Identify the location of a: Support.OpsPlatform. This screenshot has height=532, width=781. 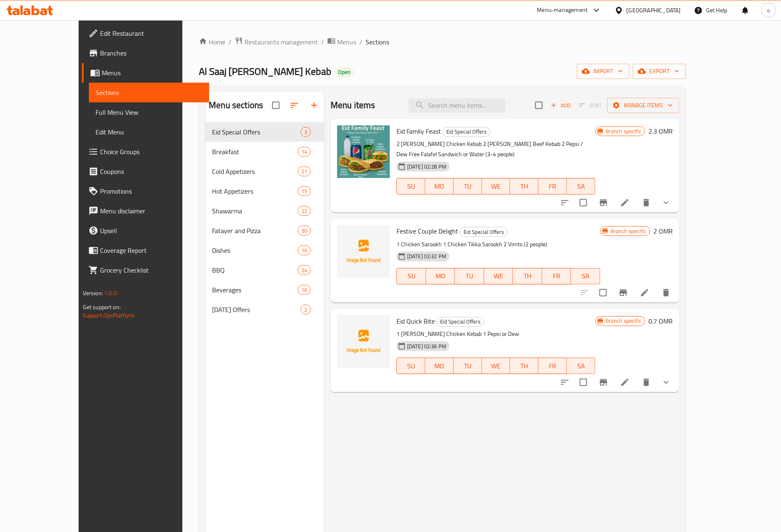
(108, 315).